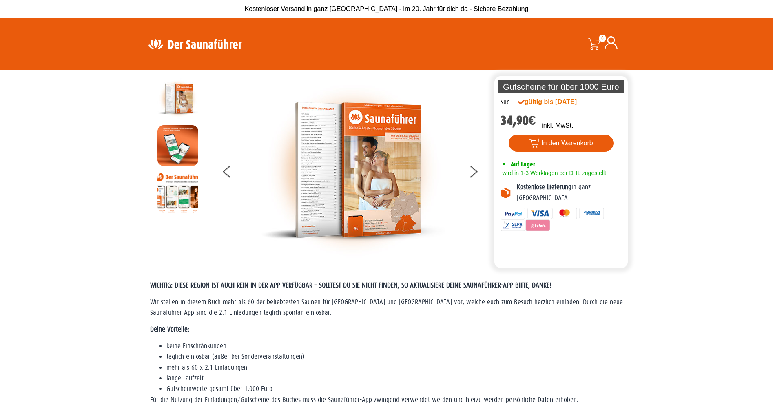 This screenshot has height=407, width=773. Describe the element at coordinates (561, 86) in the screenshot. I see `p: Gutscheine für über 1000 Euro` at that location.